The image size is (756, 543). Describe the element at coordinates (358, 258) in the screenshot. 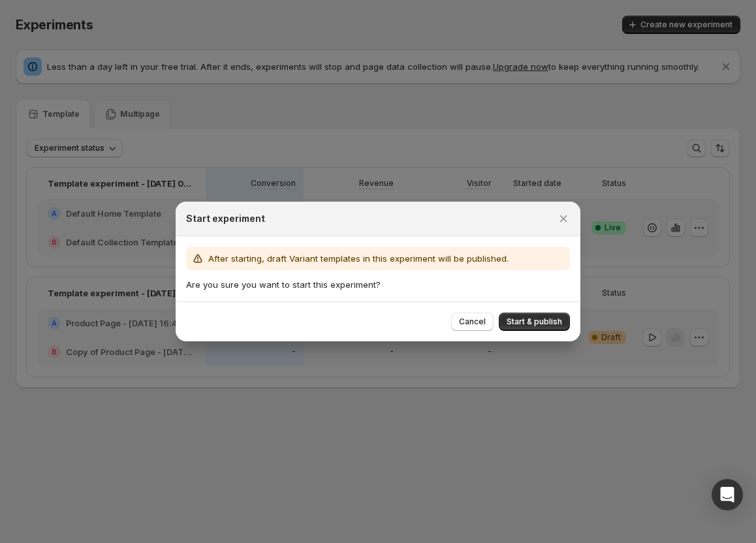

I see `p: After starting, draft Variant templates in this experiment will be published.` at that location.